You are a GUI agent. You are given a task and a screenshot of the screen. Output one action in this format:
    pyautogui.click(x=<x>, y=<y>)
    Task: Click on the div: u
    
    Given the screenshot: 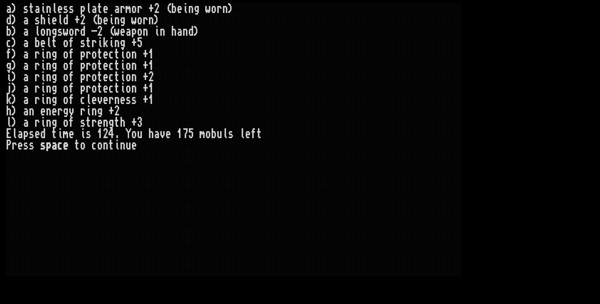 What is the action you would take?
    pyautogui.click(x=128, y=146)
    